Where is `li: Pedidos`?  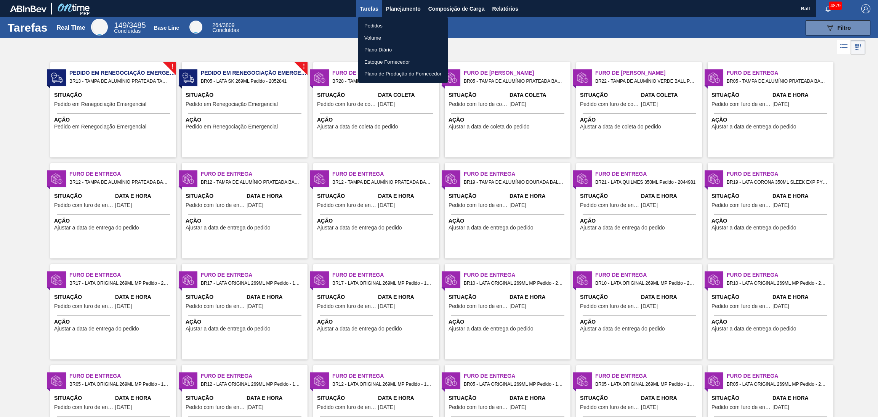 li: Pedidos is located at coordinates (403, 26).